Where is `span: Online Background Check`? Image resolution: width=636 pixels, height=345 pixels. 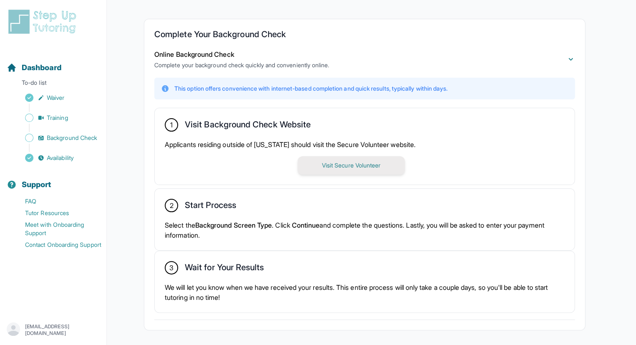
span: Online Background Check is located at coordinates (194, 54).